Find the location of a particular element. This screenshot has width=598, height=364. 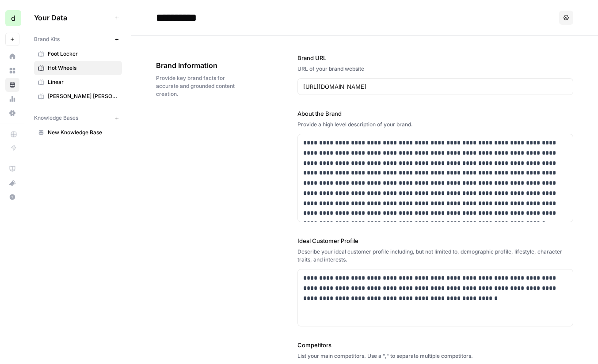

button: What's new? is located at coordinates (12, 183).